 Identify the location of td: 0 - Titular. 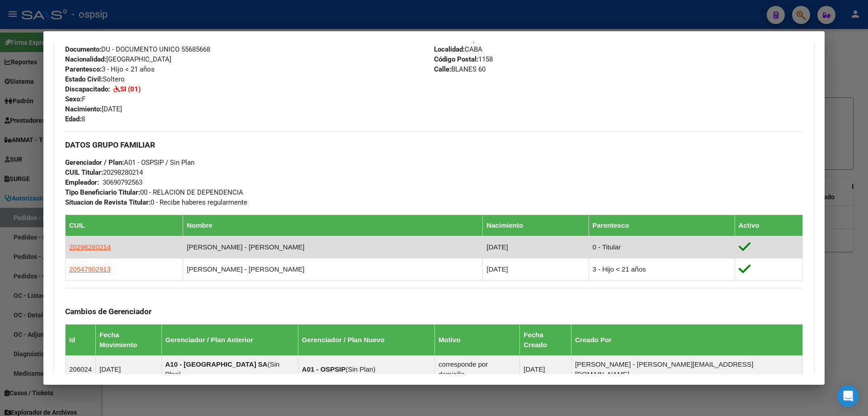
(662, 247).